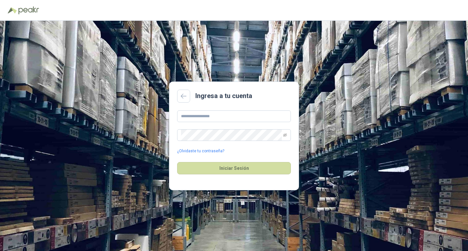 This screenshot has height=251, width=468. Describe the element at coordinates (224, 96) in the screenshot. I see `h2: Ingresa a tu cuenta` at that location.